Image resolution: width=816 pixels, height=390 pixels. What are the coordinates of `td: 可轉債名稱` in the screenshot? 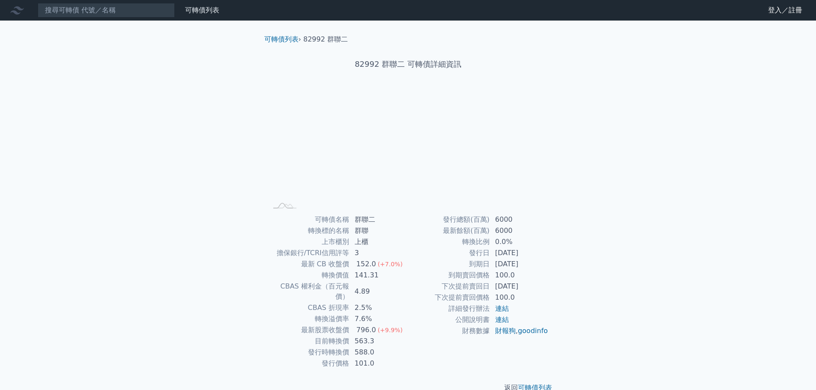 It's located at (308, 220).